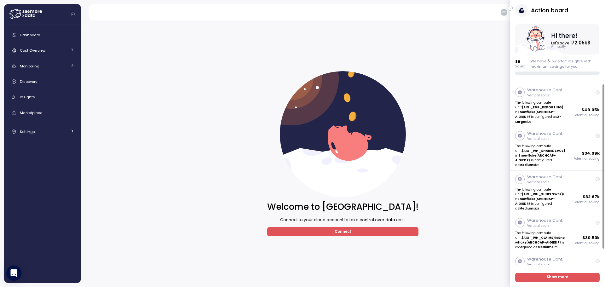 Image resolution: width=605 pixels, height=287 pixels. Describe the element at coordinates (343, 134) in the screenshot. I see `img: splash` at that location.